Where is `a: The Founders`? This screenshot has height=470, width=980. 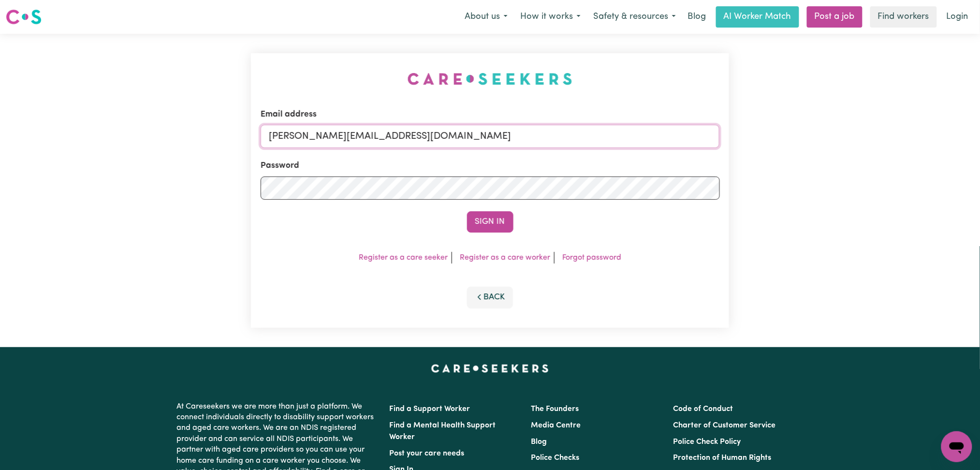
a: The Founders is located at coordinates (556, 409).